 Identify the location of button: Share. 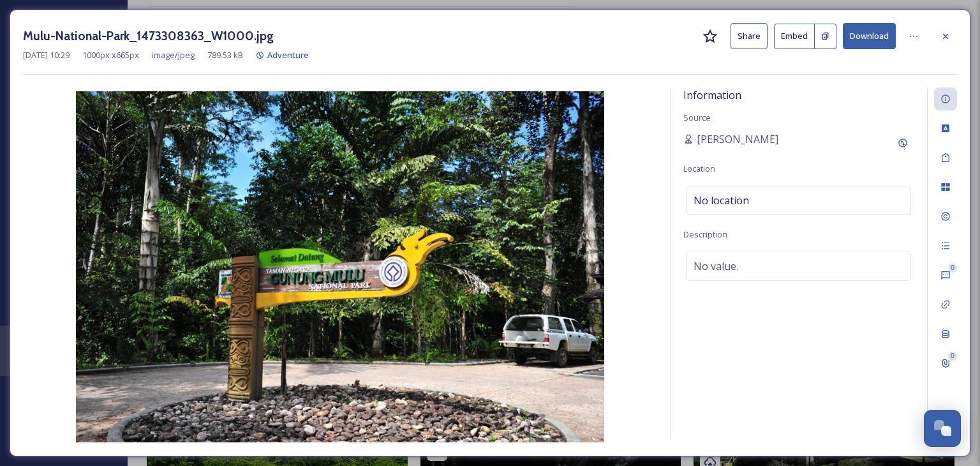
(749, 36).